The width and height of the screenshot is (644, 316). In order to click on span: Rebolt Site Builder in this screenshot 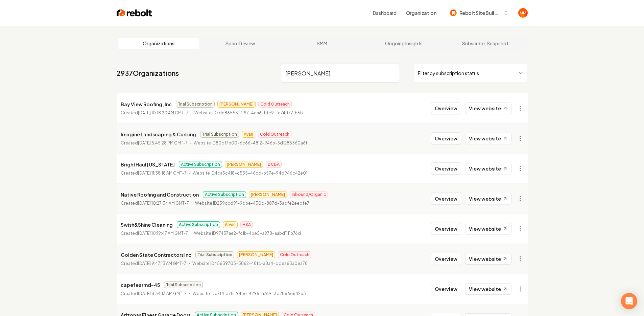, I will do `click(480, 13)`.